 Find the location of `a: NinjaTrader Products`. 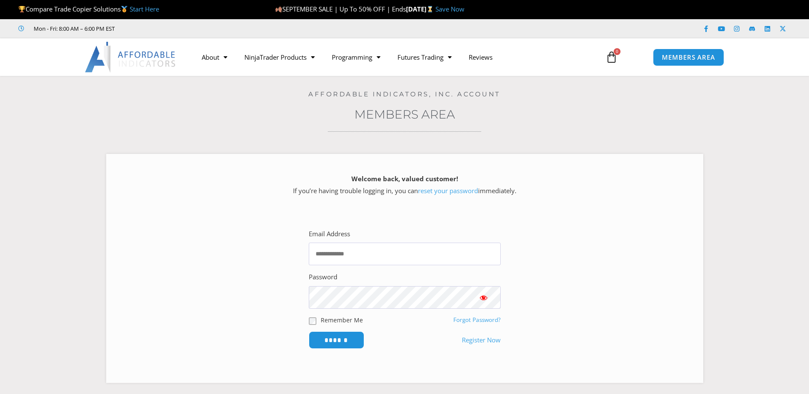

a: NinjaTrader Products is located at coordinates (279, 57).